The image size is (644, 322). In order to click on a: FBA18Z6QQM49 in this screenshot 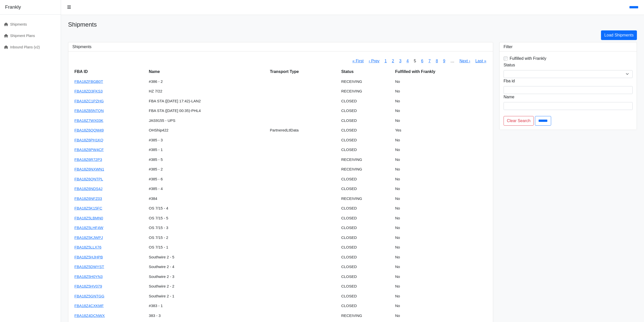, I will do `click(89, 130)`.